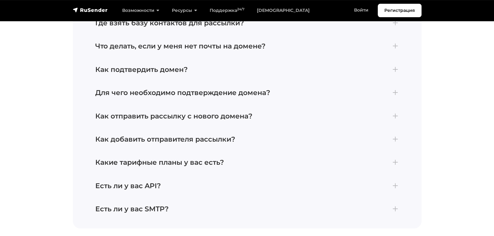 The width and height of the screenshot is (494, 236). Describe the element at coordinates (227, 10) in the screenshot. I see `a: Поддержка24/7` at that location.